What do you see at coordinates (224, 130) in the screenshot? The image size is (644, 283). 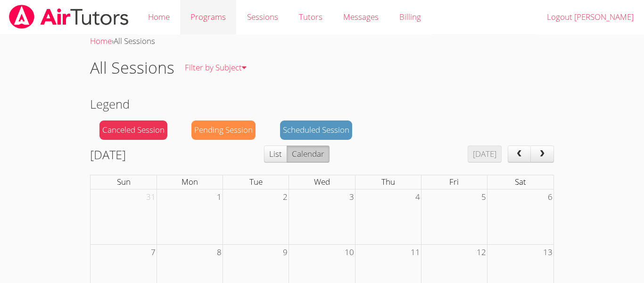 I see `div: Pending Session` at bounding box center [224, 130].